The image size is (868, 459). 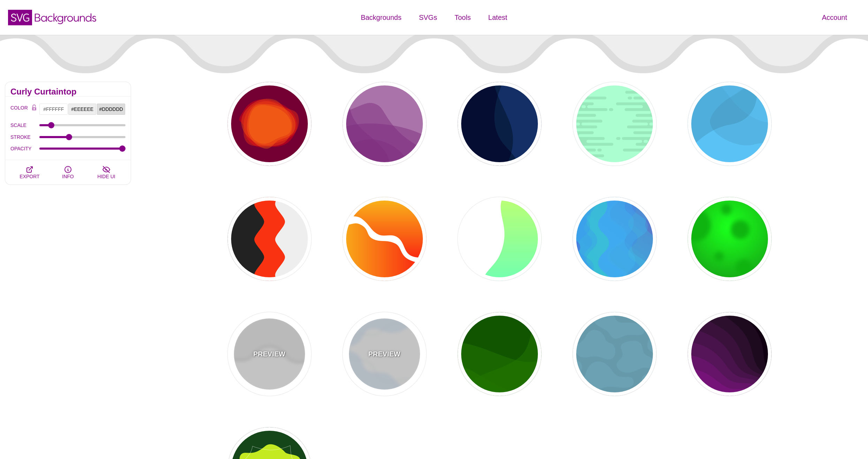 I want to click on span: HIDE UI, so click(x=106, y=177).